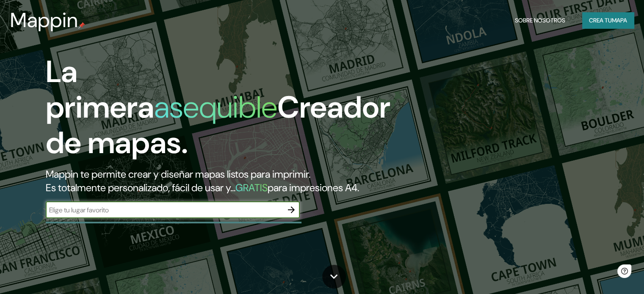  Describe the element at coordinates (178, 174) in the screenshot. I see `font: Mappin te permite crear y diseñar mapas listos para imprimir.` at that location.